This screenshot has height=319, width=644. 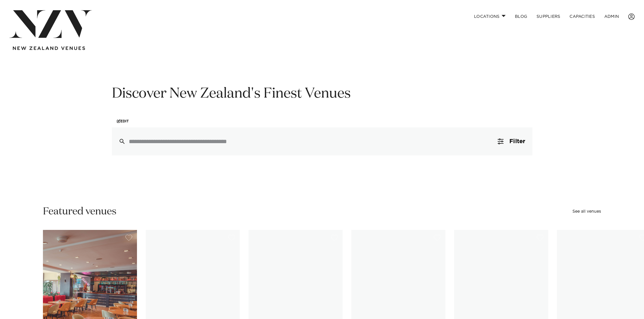 What do you see at coordinates (517, 141) in the screenshot?
I see `span: Filter` at bounding box center [517, 141].